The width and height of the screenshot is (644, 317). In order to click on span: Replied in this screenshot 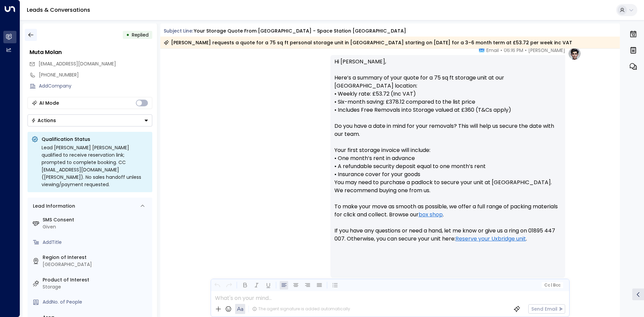, I will do `click(140, 35)`.